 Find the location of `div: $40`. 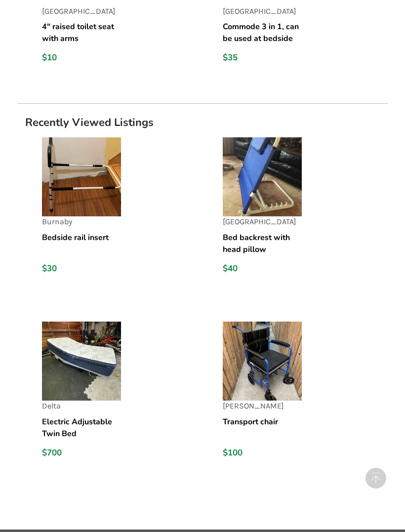

div: $40 is located at coordinates (262, 269).